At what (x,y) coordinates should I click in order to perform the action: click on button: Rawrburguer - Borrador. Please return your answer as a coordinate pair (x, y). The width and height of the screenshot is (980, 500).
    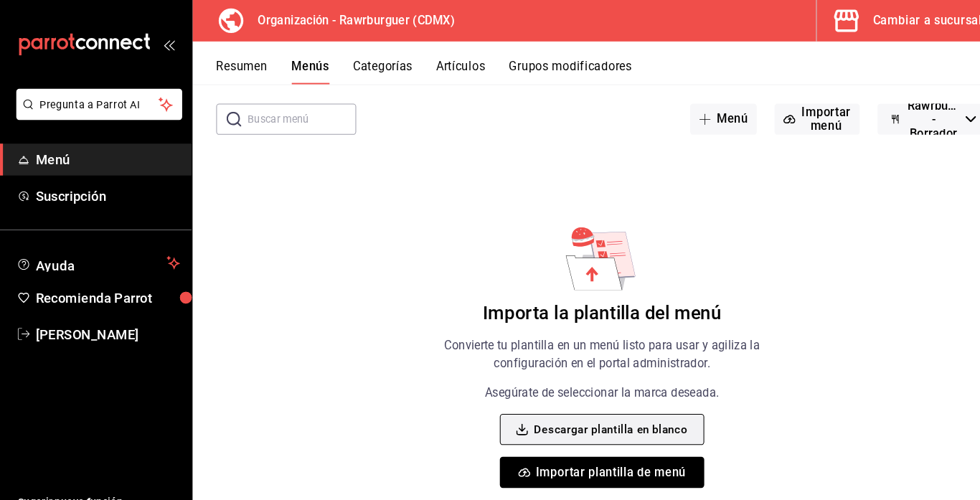
    Looking at the image, I should click on (903, 115).